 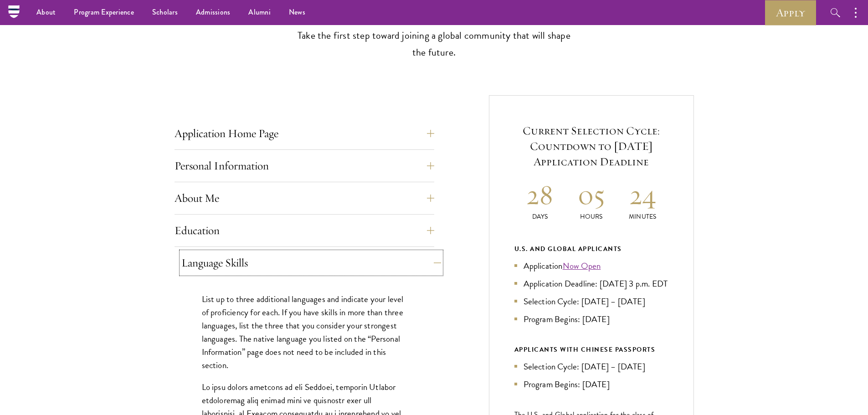 What do you see at coordinates (591, 217) in the screenshot?
I see `p: Hours` at bounding box center [591, 217].